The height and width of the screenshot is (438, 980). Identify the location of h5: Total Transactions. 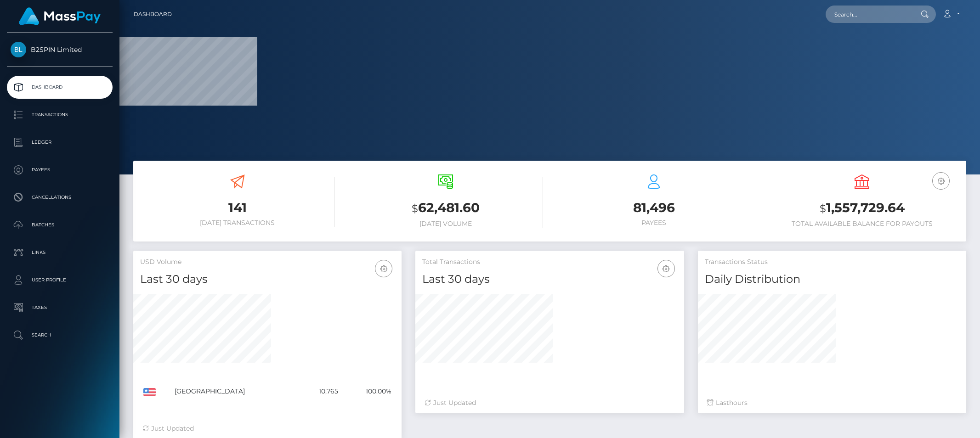
(550, 262).